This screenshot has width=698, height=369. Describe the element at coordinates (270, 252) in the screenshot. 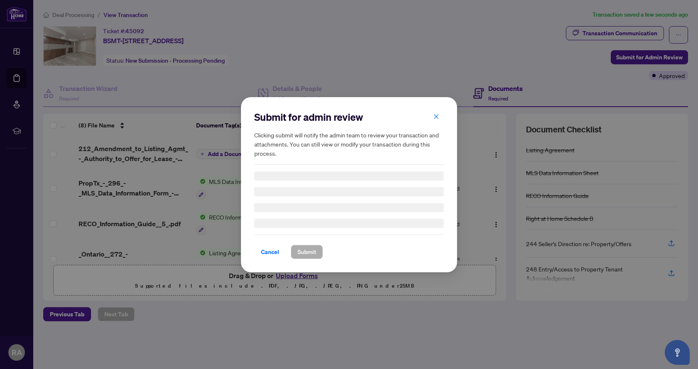

I see `span: Cancel` at that location.